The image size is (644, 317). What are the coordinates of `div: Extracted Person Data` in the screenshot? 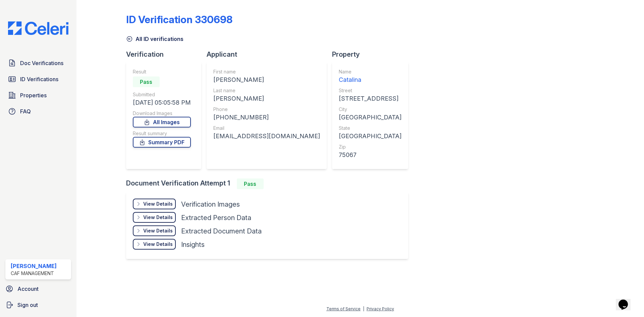 It's located at (216, 218).